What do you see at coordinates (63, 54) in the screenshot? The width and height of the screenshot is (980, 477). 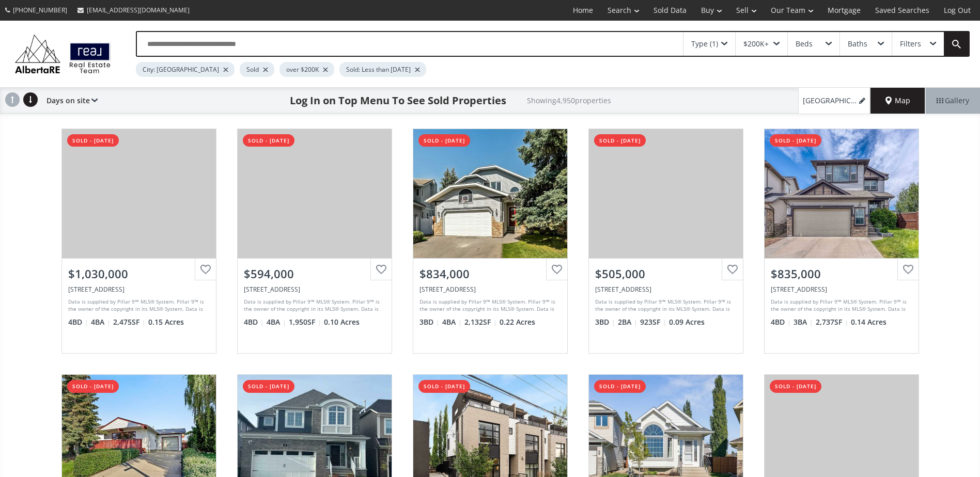 I see `img: Logo` at bounding box center [63, 54].